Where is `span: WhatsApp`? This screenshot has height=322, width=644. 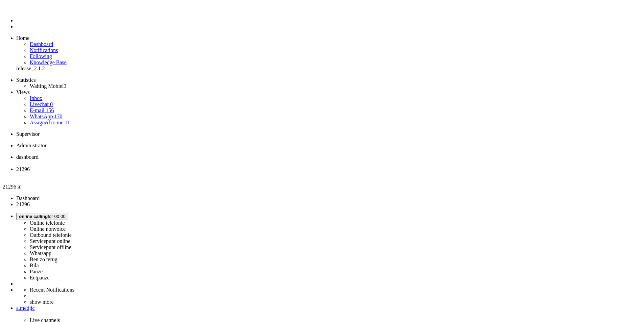 span: WhatsApp is located at coordinates (41, 116).